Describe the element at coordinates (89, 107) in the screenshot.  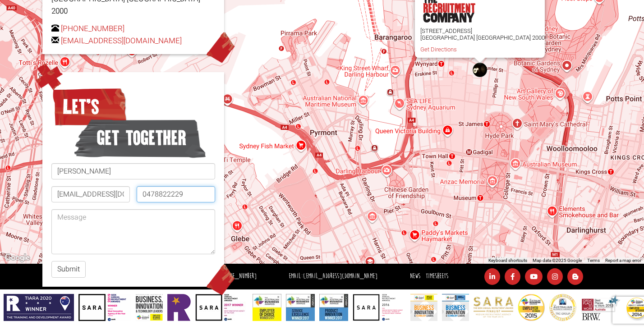
I see `span: Let’s` at that location.